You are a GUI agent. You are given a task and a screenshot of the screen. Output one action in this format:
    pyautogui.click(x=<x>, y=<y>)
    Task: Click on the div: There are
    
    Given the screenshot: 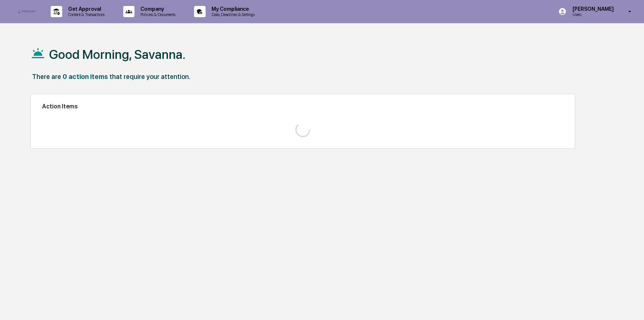 What is the action you would take?
    pyautogui.click(x=46, y=76)
    